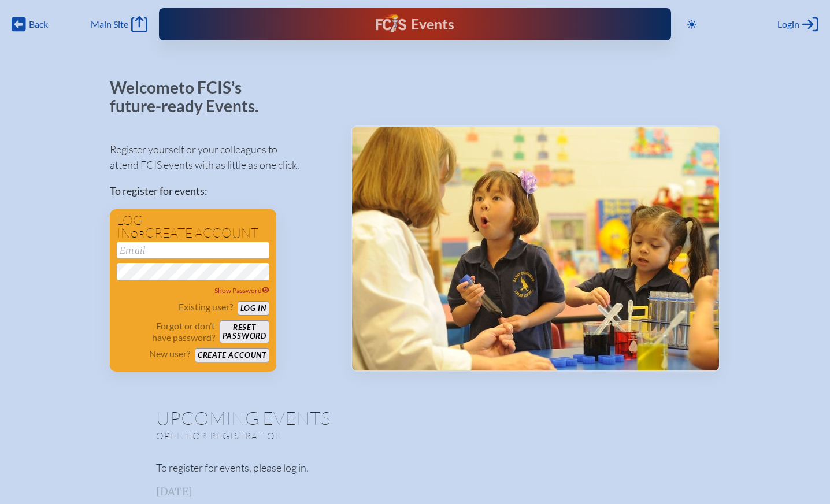 Image resolution: width=830 pixels, height=504 pixels. What do you see at coordinates (535, 249) in the screenshot?
I see `img: Events` at bounding box center [535, 249].